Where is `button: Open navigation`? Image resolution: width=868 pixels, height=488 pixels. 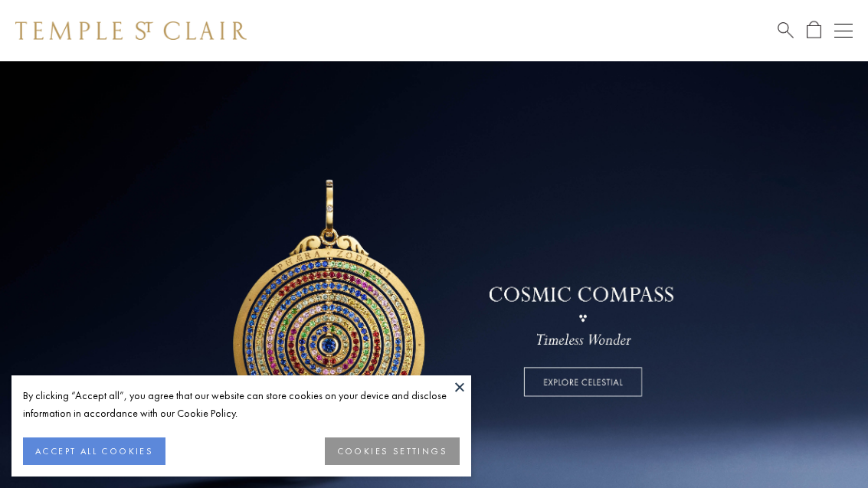
button: Open navigation is located at coordinates (844, 30).